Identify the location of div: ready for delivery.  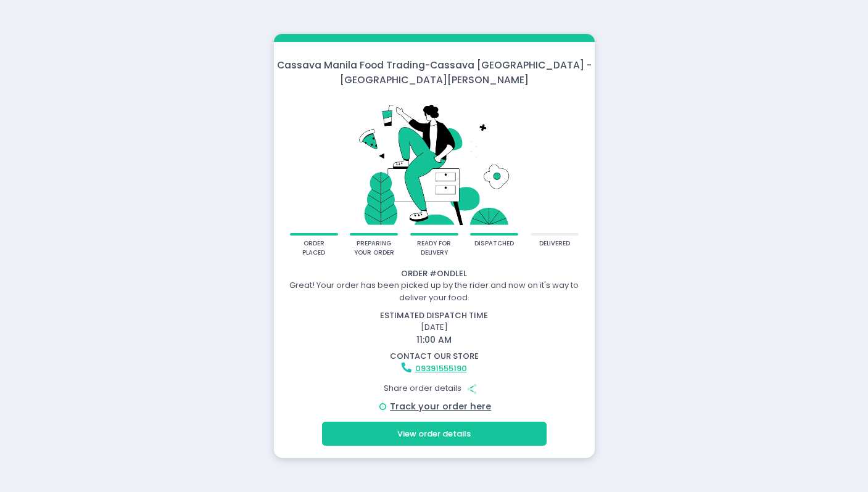
(434, 248).